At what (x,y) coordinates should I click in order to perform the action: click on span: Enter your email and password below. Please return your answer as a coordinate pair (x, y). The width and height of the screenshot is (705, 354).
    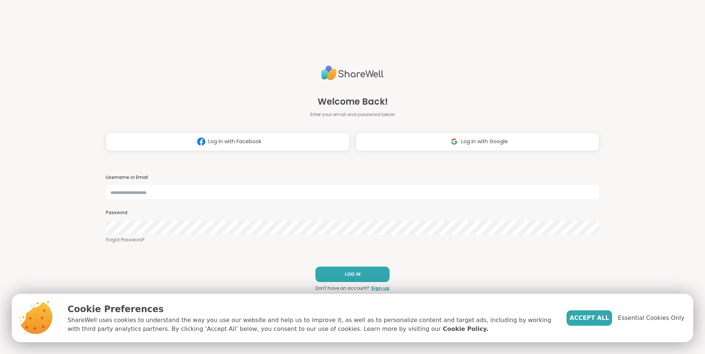
    Looking at the image, I should click on (353, 115).